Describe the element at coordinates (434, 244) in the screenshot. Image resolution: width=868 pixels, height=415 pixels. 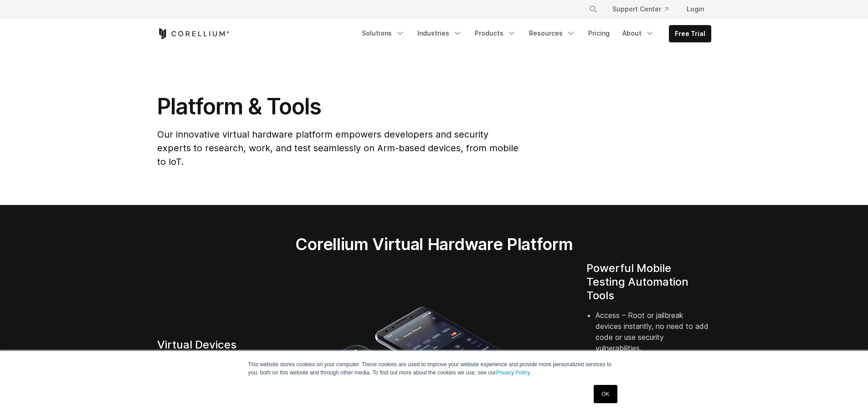
I see `h2: Corellium Virtual Hardware Platform` at that location.